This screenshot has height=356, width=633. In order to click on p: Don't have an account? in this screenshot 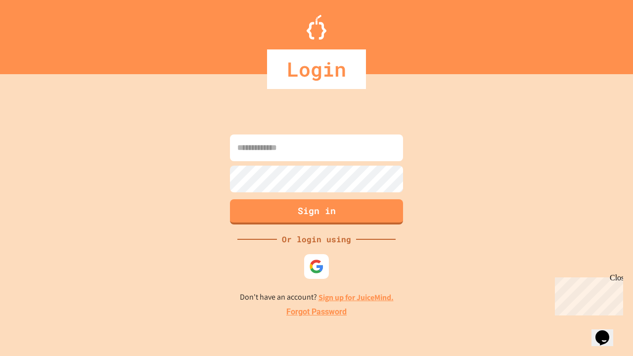, I will do `click(316, 297)`.